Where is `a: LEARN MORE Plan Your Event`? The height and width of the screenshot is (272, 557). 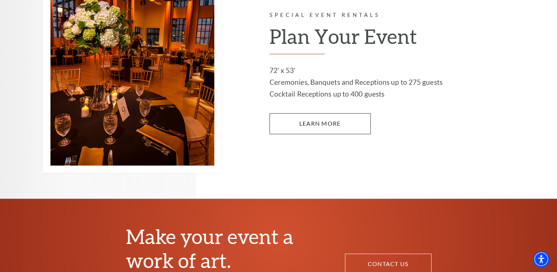 a: LEARN MORE Plan Your Event is located at coordinates (320, 123).